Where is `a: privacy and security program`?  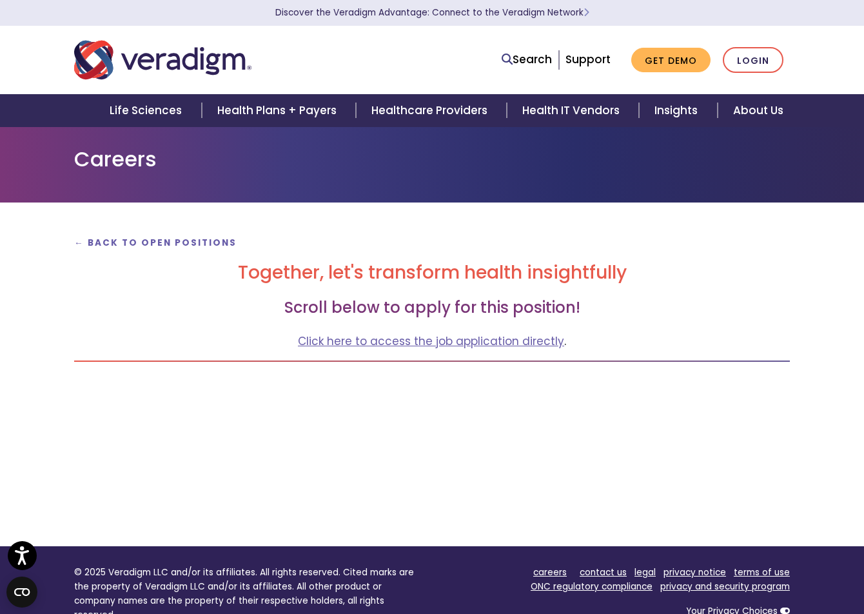 a: privacy and security program is located at coordinates (725, 586).